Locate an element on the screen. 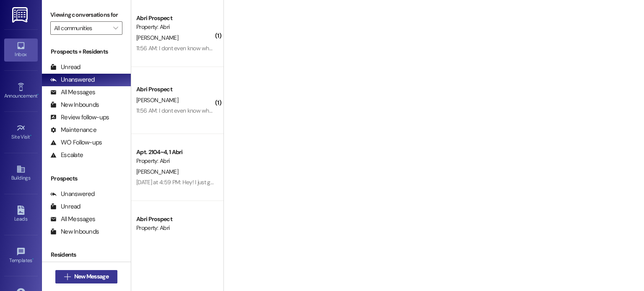 Image resolution: width=644 pixels, height=291 pixels. span: New Message is located at coordinates (91, 276).